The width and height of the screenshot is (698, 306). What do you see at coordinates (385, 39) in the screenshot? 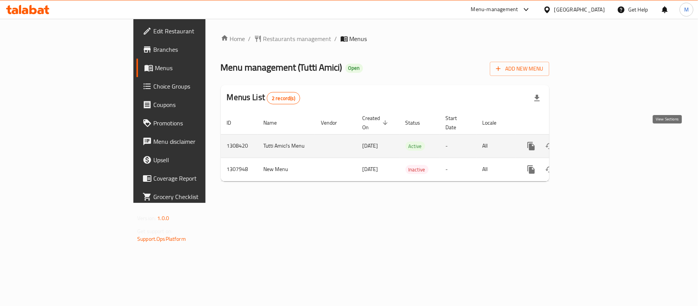
I see `nav: breadcrumb` at bounding box center [385, 39].